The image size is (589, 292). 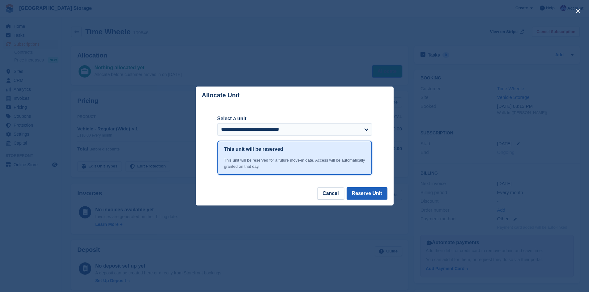 What do you see at coordinates (367, 193) in the screenshot?
I see `button: Reserve Unit` at bounding box center [367, 193].